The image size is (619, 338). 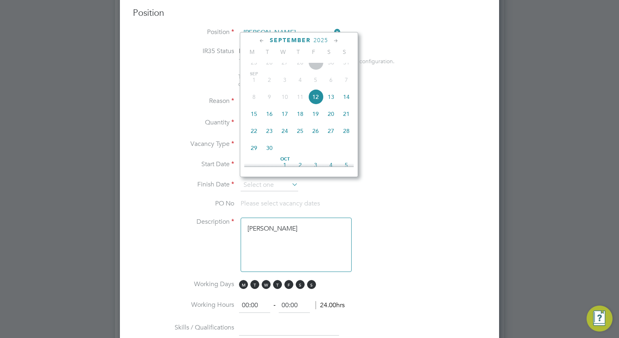 What do you see at coordinates (346, 114) in the screenshot?
I see `span: 21` at bounding box center [346, 114].